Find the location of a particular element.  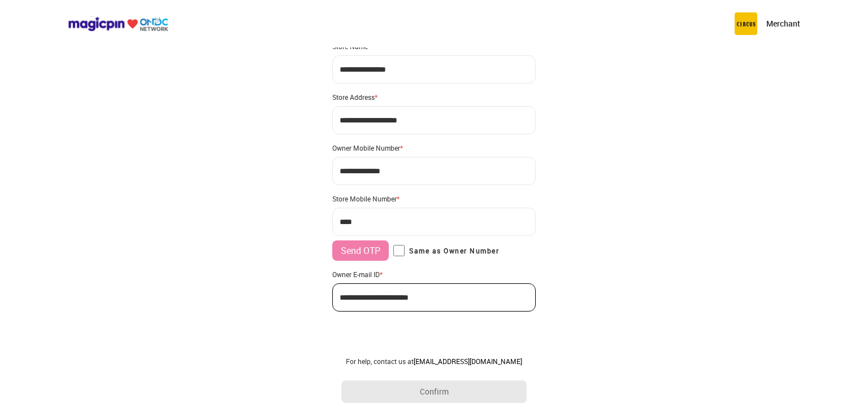

button: Confirm is located at coordinates (434, 392).